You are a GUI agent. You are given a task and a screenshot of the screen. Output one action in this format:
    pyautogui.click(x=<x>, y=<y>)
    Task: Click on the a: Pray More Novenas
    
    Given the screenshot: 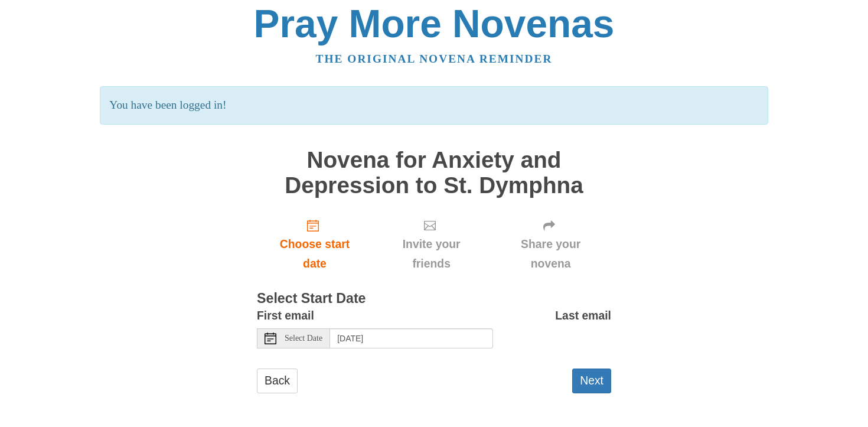 What is the action you would take?
    pyautogui.click(x=434, y=24)
    